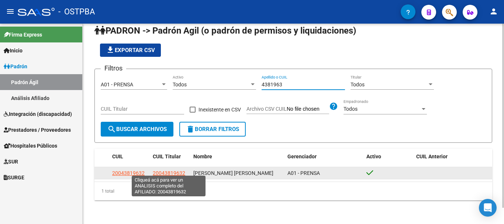  I want to click on mat-icon: person, so click(494, 11).